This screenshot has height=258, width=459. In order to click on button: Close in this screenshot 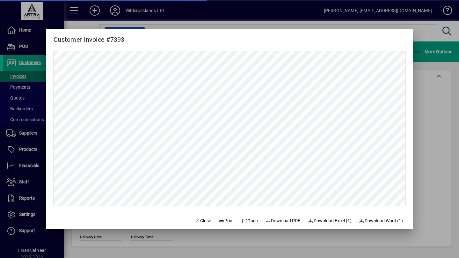, I will do `click(203, 221)`.